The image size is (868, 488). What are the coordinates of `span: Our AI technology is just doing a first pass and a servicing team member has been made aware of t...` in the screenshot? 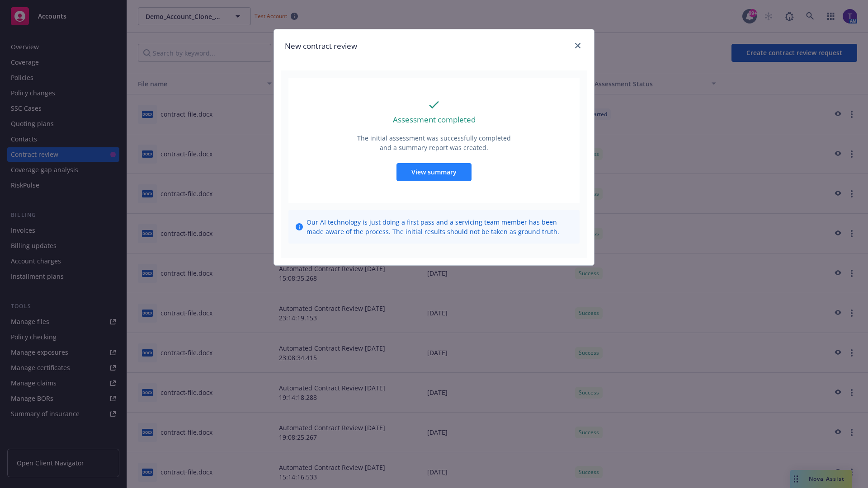 It's located at (439, 227).